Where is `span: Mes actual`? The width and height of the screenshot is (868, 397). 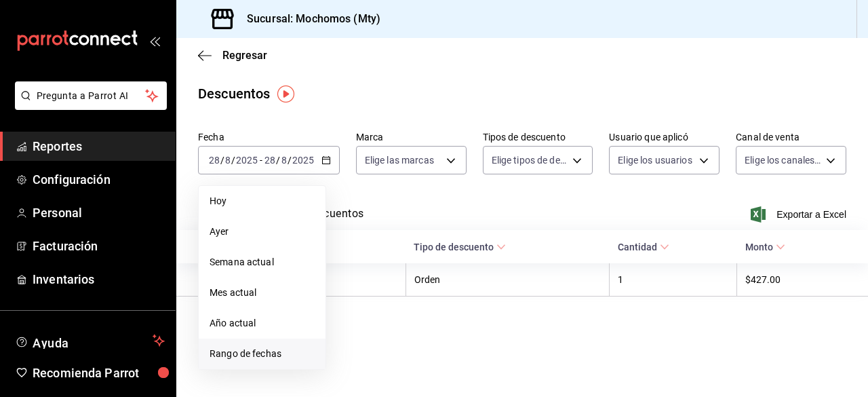 span: Mes actual is located at coordinates (262, 292).